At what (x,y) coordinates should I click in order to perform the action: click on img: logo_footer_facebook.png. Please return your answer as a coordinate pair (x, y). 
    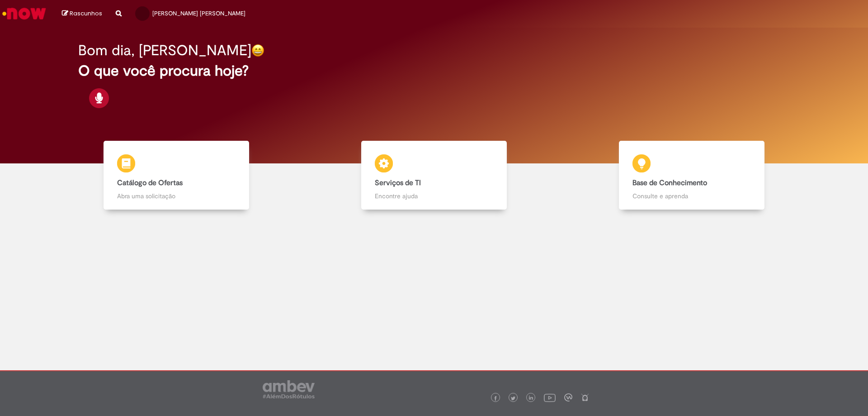
    Looking at the image, I should click on (496, 399).